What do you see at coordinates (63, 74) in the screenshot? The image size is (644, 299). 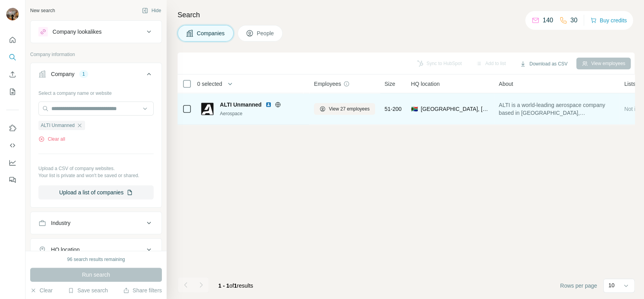 I see `div: Company` at bounding box center [63, 74].